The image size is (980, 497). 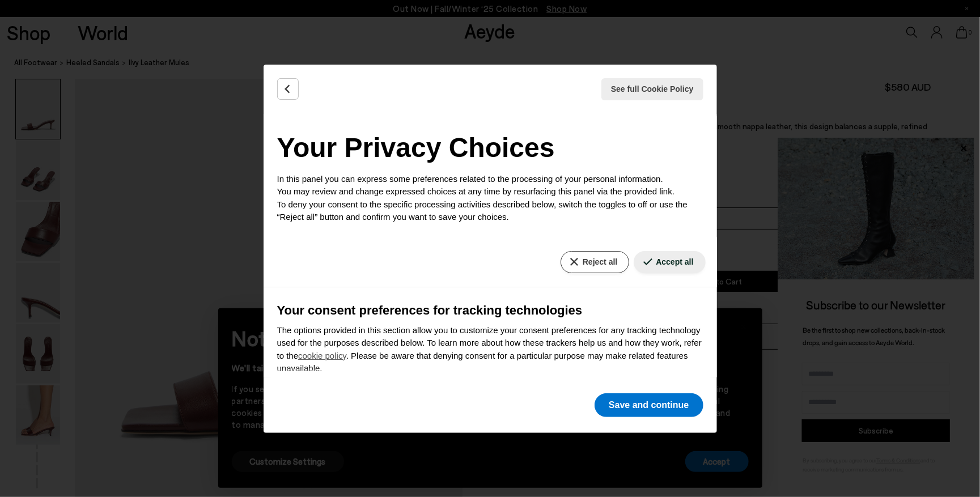 I want to click on span: See full Cookie Policy, so click(x=652, y=89).